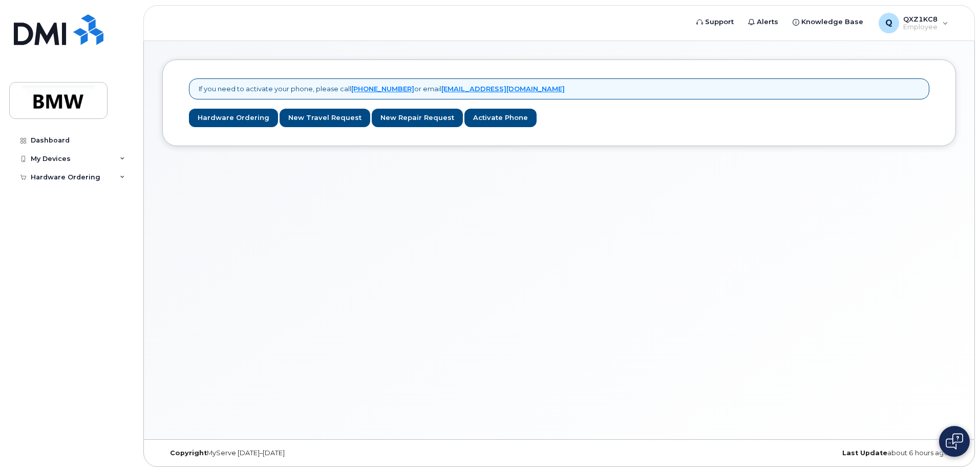 This screenshot has width=980, height=467. What do you see at coordinates (234, 118) in the screenshot?
I see `a: Hardware Ordering` at bounding box center [234, 118].